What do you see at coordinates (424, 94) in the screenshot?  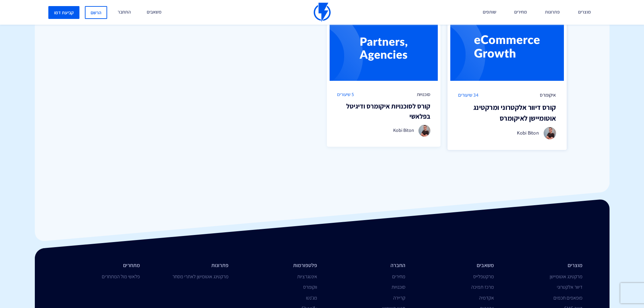 I see `span: סוכנויות` at bounding box center [424, 94].